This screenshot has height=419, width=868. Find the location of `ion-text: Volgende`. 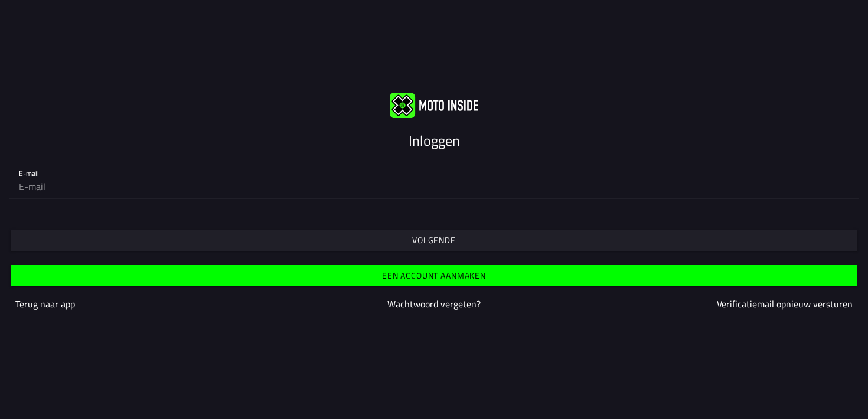

ion-text: Volgende is located at coordinates (434, 240).